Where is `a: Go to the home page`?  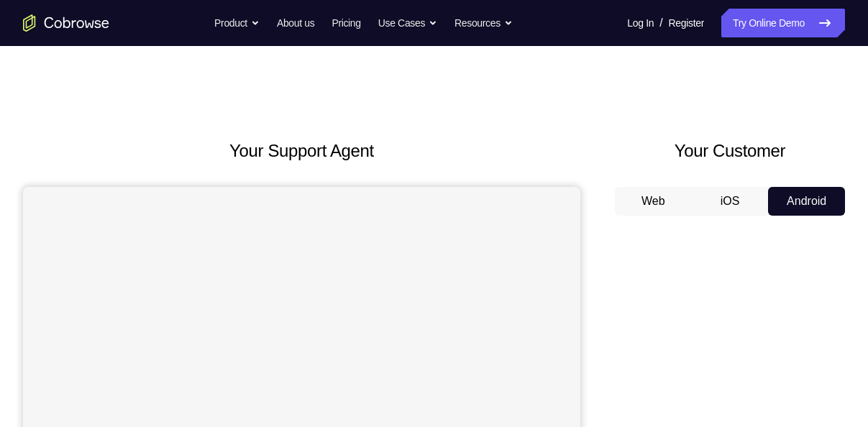 a: Go to the home page is located at coordinates (66, 23).